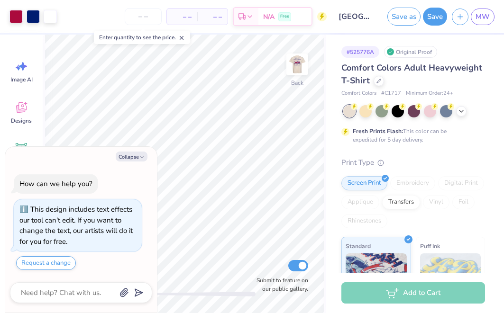 This screenshot has width=504, height=313. What do you see at coordinates (413, 163) in the screenshot?
I see `div: Print Type` at bounding box center [413, 163].